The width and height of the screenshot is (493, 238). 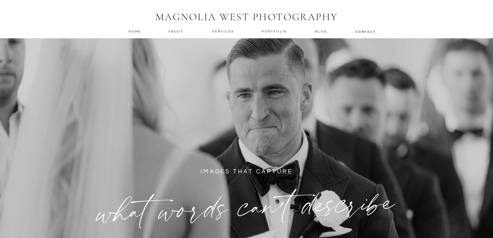 What do you see at coordinates (177, 31) in the screenshot?
I see `a: about` at bounding box center [177, 31].